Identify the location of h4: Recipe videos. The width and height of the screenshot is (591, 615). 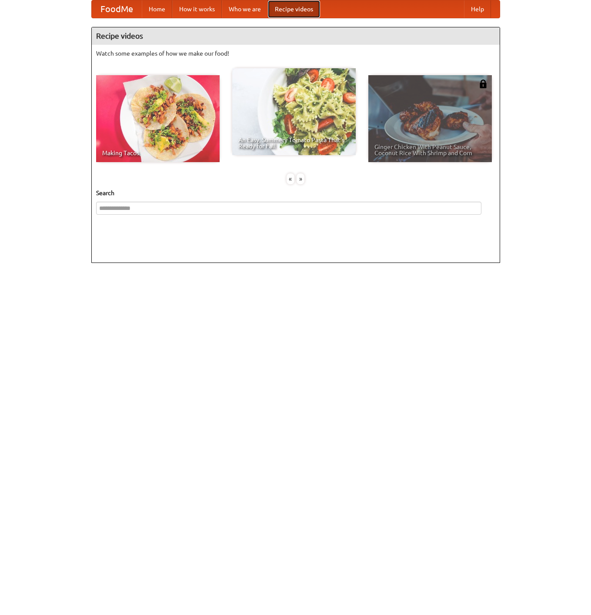
(296, 36).